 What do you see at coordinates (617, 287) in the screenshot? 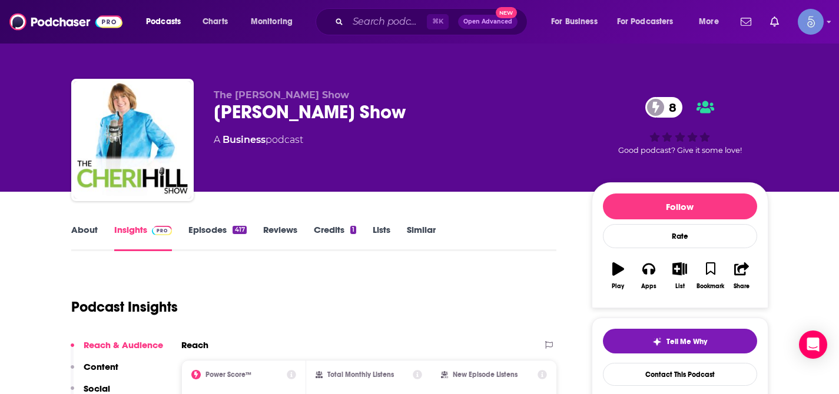
I see `div: Play` at bounding box center [617, 287].